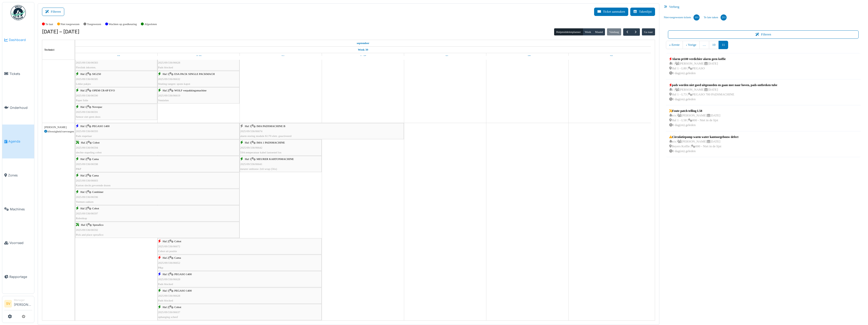 This screenshot has height=325, width=868. Describe the element at coordinates (252, 164) in the screenshot. I see `span: 2025/09/336/06641` at that location.